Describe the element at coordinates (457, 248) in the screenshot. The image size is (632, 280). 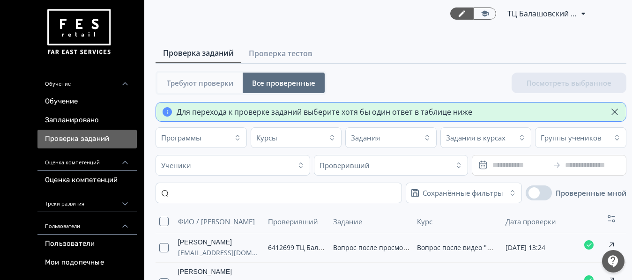
I see `td: Вопрос после видео "Минипатрулирование"` at that location.